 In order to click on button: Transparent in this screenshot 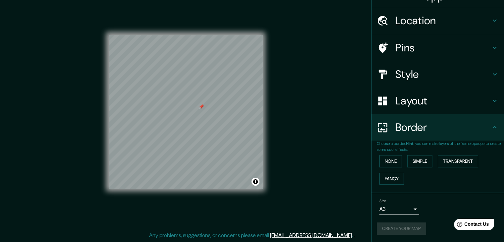, I will do `click(458, 161)`.